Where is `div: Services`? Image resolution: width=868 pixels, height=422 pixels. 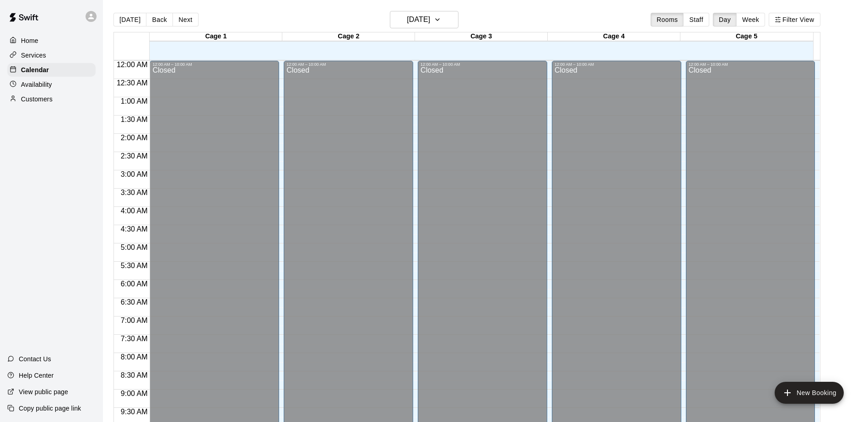
div: Services is located at coordinates (51, 55).